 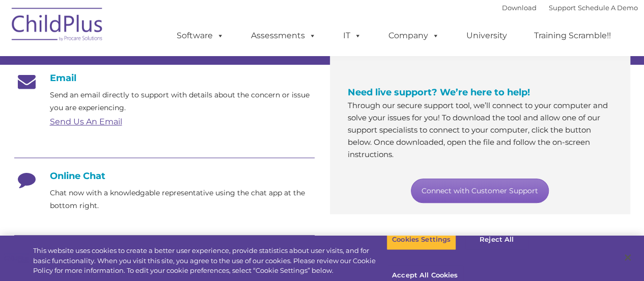 I want to click on button: Cookies Settings, so click(x=421, y=239).